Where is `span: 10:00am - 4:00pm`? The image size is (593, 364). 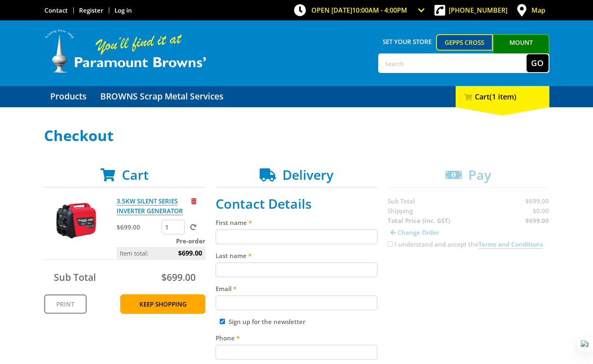
span: 10:00am - 4:00pm is located at coordinates (379, 10).